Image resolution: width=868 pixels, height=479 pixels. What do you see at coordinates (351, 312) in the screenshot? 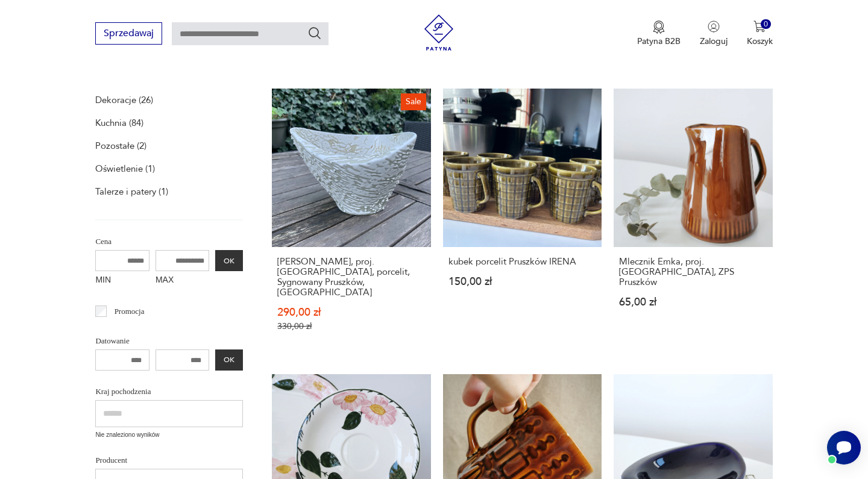
I see `p: 290,00 zł` at bounding box center [351, 312].